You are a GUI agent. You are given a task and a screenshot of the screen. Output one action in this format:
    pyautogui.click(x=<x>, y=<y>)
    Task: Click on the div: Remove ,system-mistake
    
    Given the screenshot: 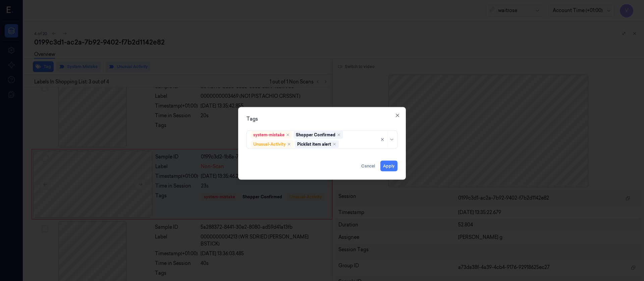 What is the action you would take?
    pyautogui.click(x=288, y=134)
    